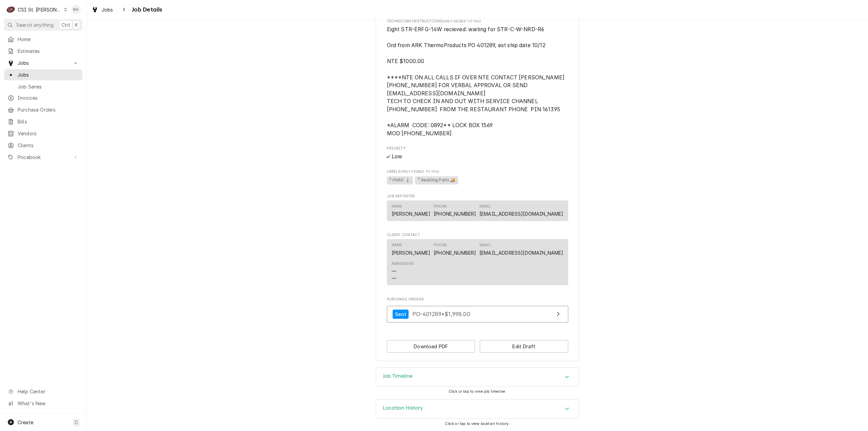 This screenshot has width=868, height=431. What do you see at coordinates (43, 25) in the screenshot?
I see `button: Search anythingCtrlK` at bounding box center [43, 25].